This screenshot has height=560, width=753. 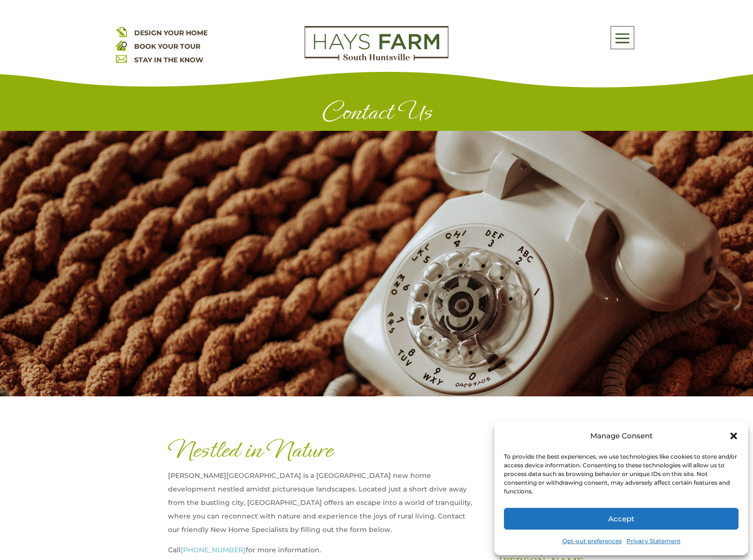 I want to click on img: book your home tour, so click(x=121, y=45).